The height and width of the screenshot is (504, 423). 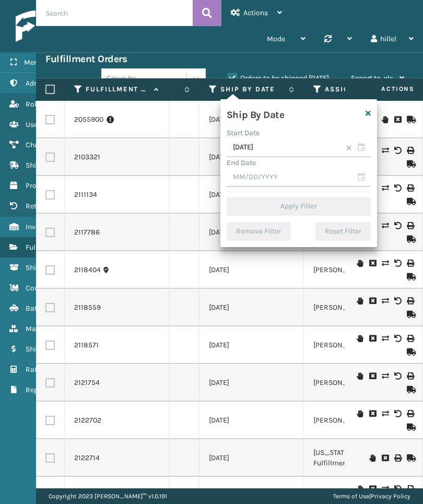 What do you see at coordinates (49, 349) in the screenshot?
I see `span: Shipment Cost` at bounding box center [49, 349].